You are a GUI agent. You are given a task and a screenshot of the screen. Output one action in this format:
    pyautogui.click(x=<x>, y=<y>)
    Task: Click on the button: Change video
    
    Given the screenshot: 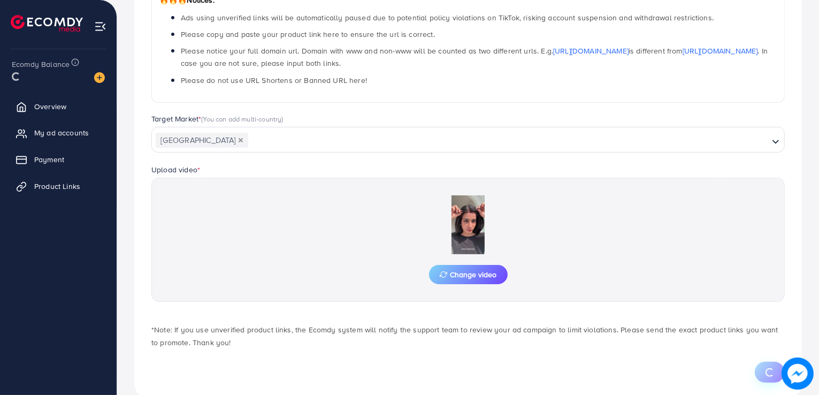 What is the action you would take?
    pyautogui.click(x=468, y=274)
    